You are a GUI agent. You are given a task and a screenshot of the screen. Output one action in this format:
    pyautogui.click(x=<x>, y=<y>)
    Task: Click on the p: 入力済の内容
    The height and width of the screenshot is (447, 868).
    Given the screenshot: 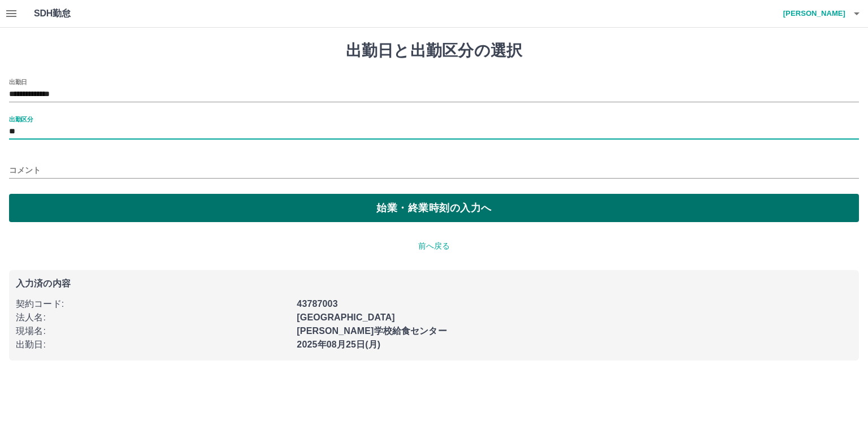 What is the action you would take?
    pyautogui.click(x=434, y=283)
    